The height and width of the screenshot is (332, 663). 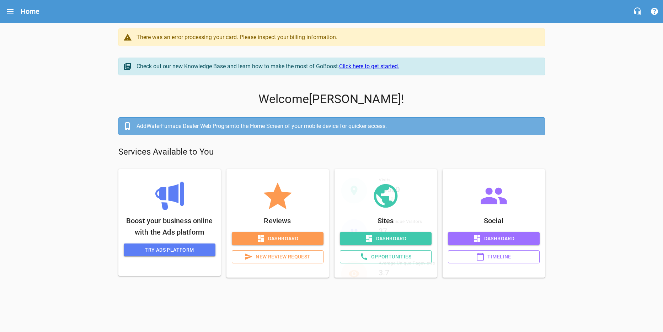 What do you see at coordinates (655, 11) in the screenshot?
I see `button: Support Portal` at bounding box center [655, 11].